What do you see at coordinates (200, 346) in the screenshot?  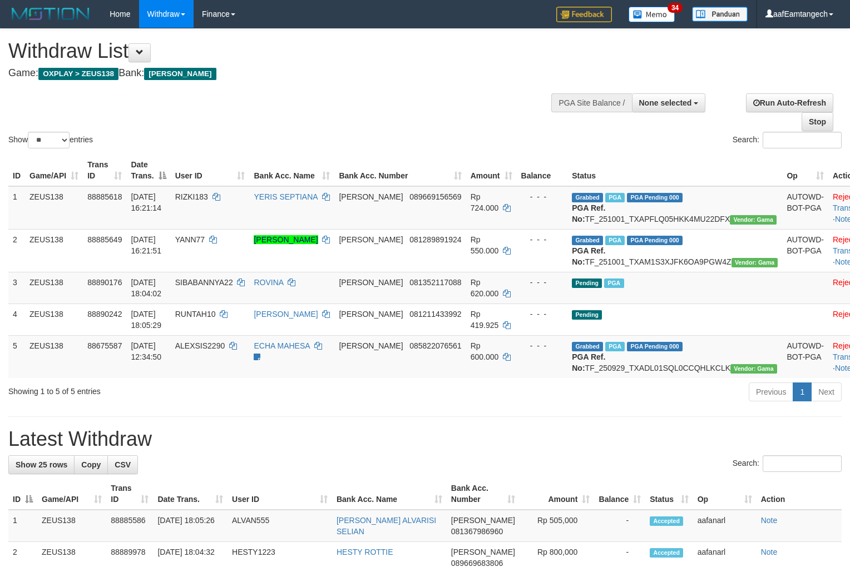 I see `span: ALEXSIS2290` at bounding box center [200, 346].